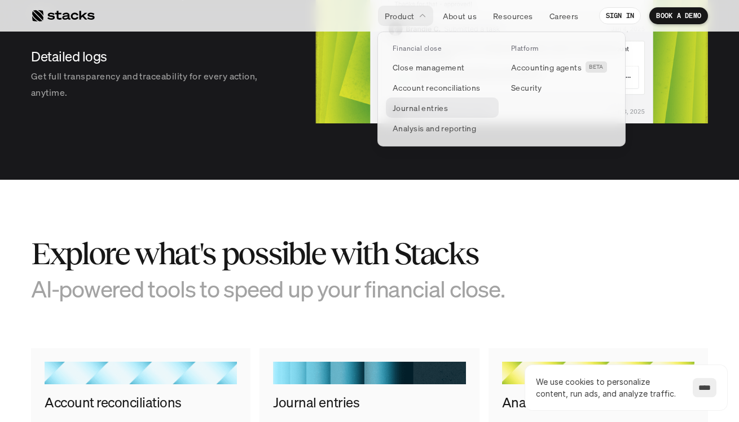  What do you see at coordinates (429, 67) in the screenshot?
I see `p: Close management` at bounding box center [429, 67].